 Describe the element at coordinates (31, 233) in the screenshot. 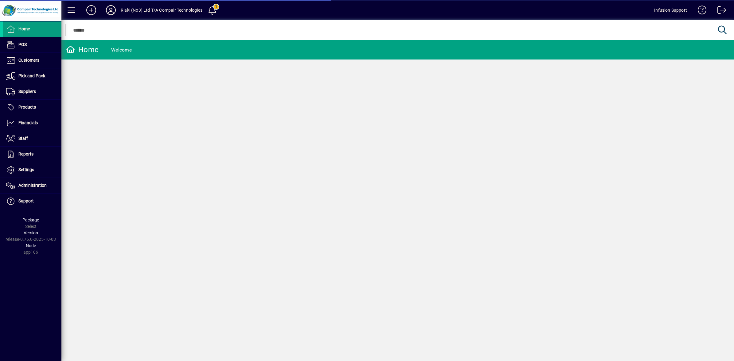

I see `span: Version` at that location.